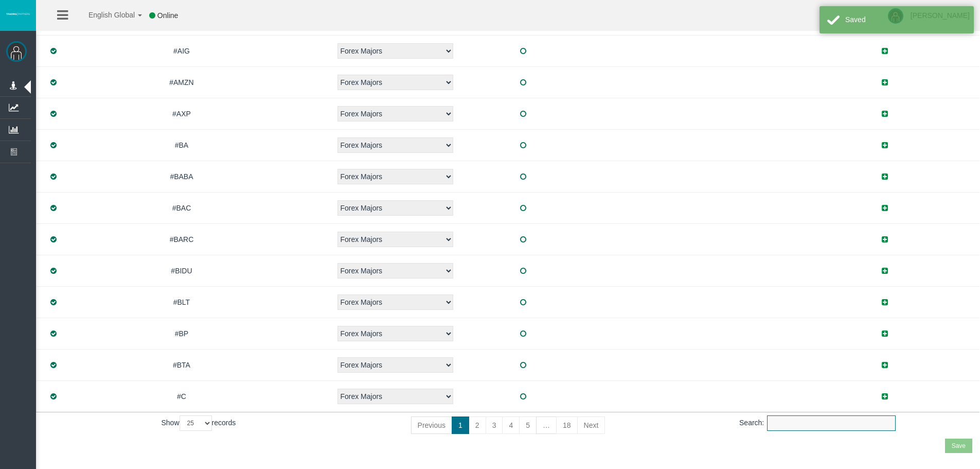  What do you see at coordinates (182, 145) in the screenshot?
I see `label: #BA` at bounding box center [182, 145].